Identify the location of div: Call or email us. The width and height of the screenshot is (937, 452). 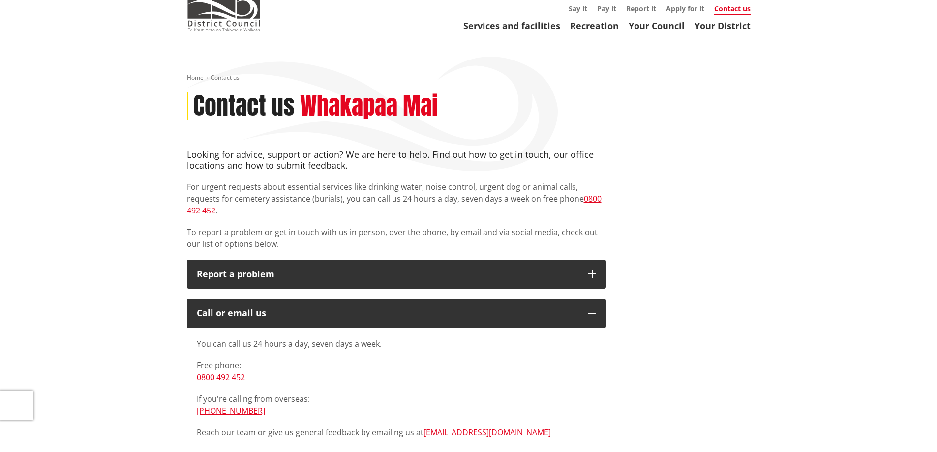
(388, 313).